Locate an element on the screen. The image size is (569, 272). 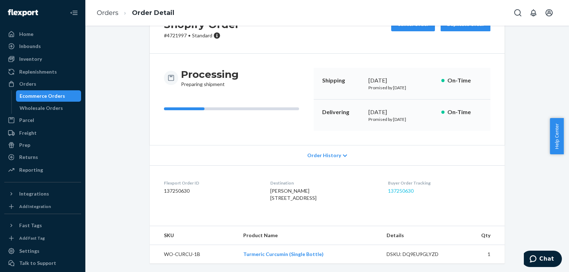
dt: Buyer Order Tracking is located at coordinates (439, 183).